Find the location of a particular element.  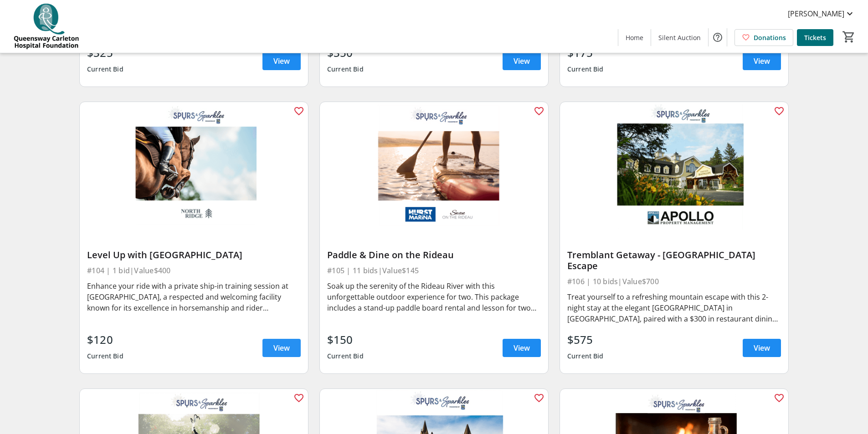

div: $120 is located at coordinates (105, 340).